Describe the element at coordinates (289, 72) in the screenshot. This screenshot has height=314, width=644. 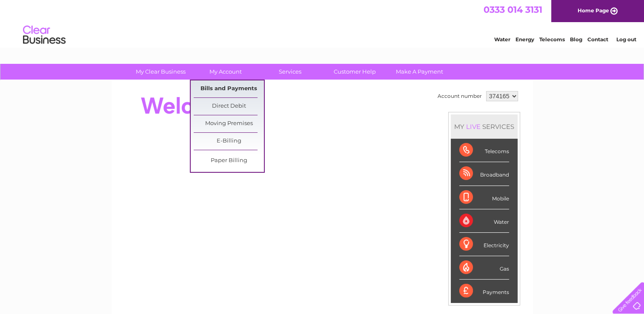
I see `a: Services` at that location.